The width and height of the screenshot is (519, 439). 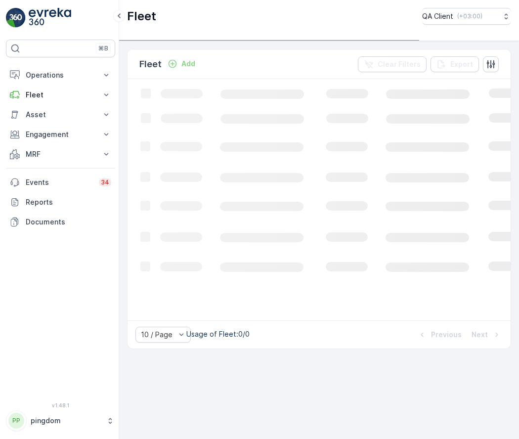 I want to click on p: Reports, so click(x=68, y=202).